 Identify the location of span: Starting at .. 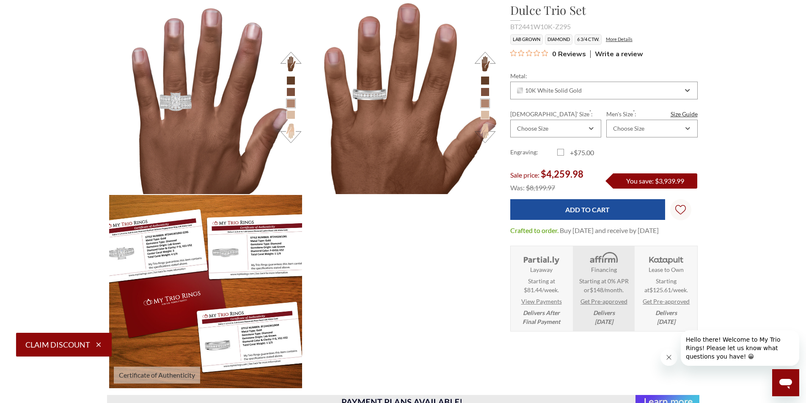
(666, 285).